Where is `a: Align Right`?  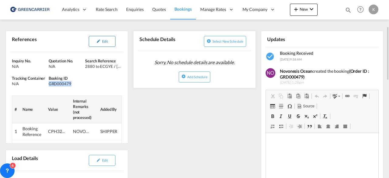
a: Align Right is located at coordinates (337, 126).